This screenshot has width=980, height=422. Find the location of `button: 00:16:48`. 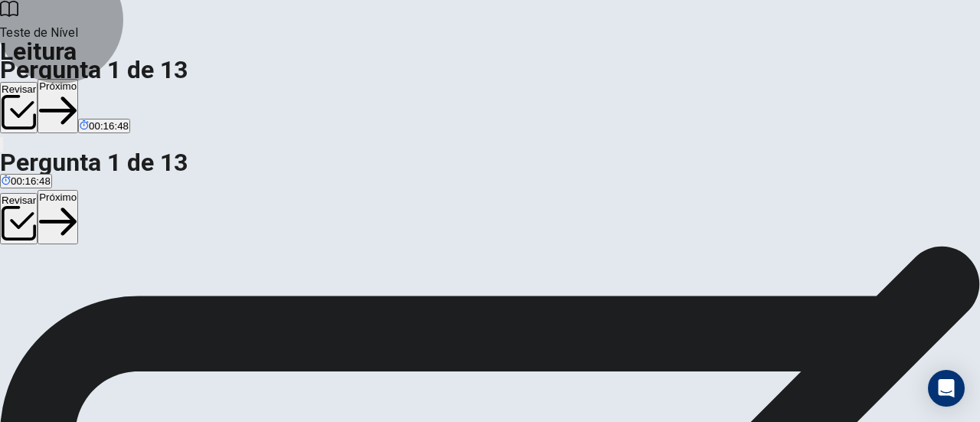

button: 00:16:48 is located at coordinates (104, 125).